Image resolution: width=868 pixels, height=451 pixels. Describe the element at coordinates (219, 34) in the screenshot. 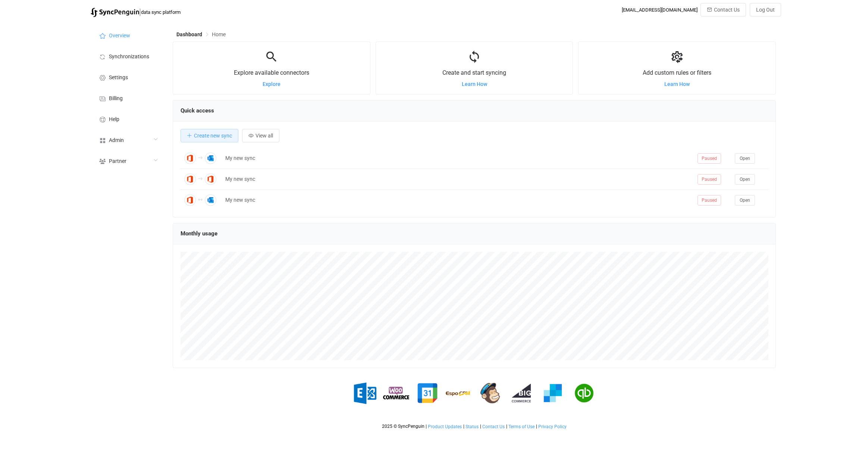

I see `span: Home` at that location.